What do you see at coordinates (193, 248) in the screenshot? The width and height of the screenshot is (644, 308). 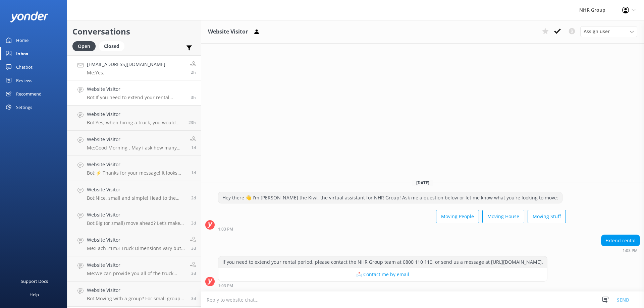 I see `span: Sep 24 2025 01:19pm (UTC +12:00) Pacific/Auckland` at bounding box center [193, 248].